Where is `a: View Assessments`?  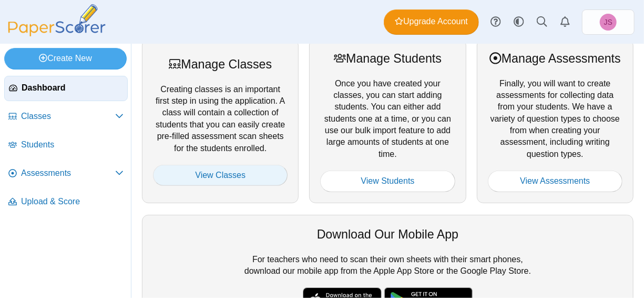 a: View Assessments is located at coordinates (555, 181).